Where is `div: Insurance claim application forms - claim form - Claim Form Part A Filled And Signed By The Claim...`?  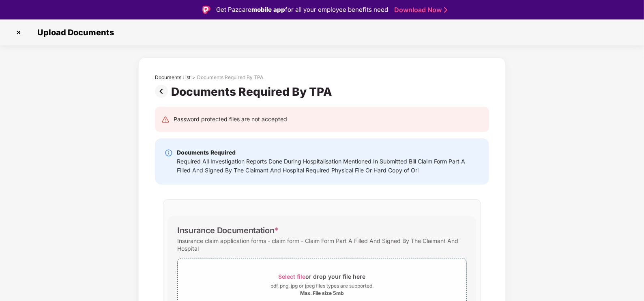 div: Insurance claim application forms - claim form - Claim Form Part A Filled And Signed By The Claim... is located at coordinates (322, 245).